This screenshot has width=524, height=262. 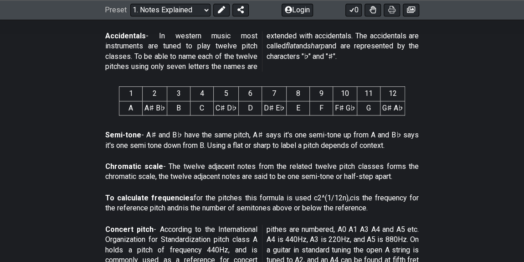 What do you see at coordinates (345, 93) in the screenshot?
I see `th: 10` at bounding box center [345, 93].